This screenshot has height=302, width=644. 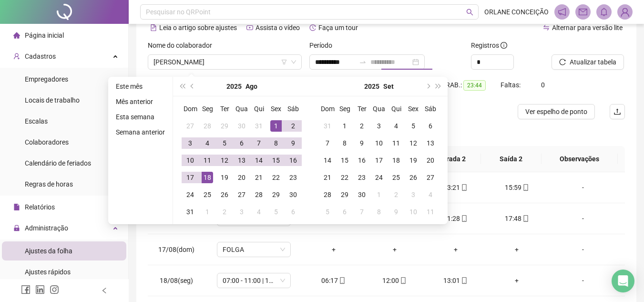 What do you see at coordinates (49, 251) in the screenshot?
I see `span: Ajustes da folha` at bounding box center [49, 251].